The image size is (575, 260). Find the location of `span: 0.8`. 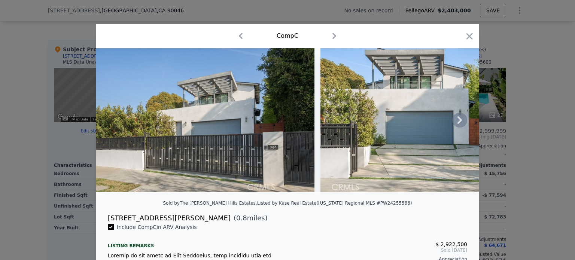

span: 0.8 is located at coordinates (241, 218).